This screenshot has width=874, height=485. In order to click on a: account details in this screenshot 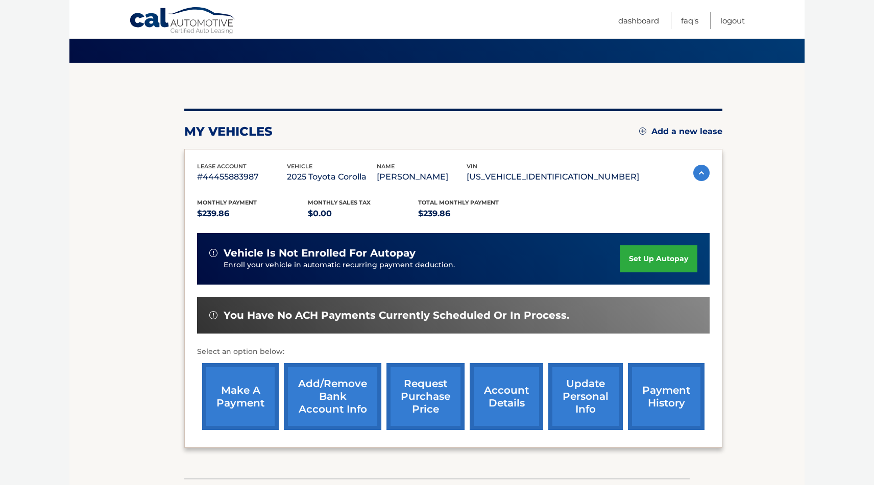, I will do `click(506, 397)`.